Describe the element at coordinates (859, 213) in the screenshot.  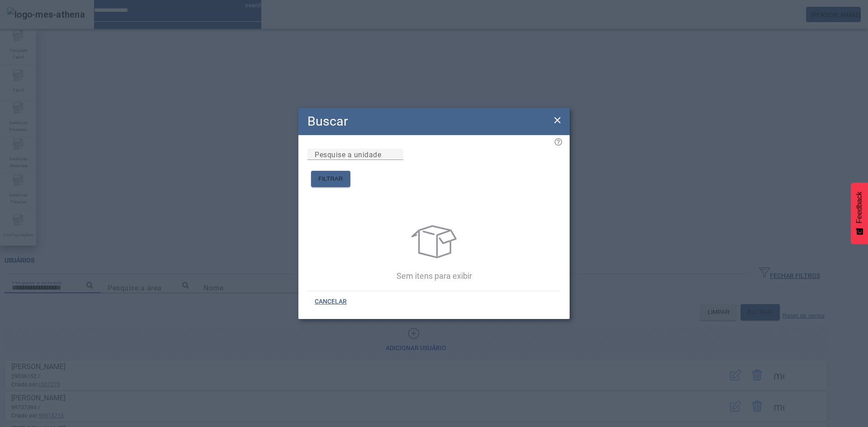
I see `button: Feedback - Mostrar pesquisa` at that location.